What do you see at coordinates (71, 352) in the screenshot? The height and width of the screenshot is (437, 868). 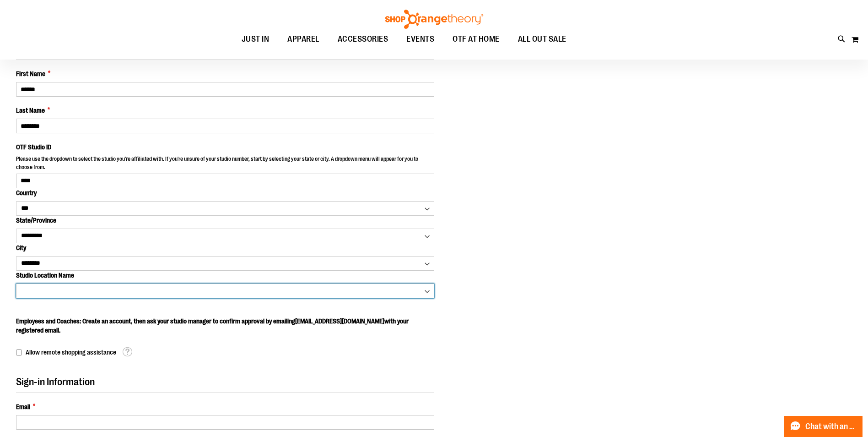 I see `span: Allow remote shopping assistance` at bounding box center [71, 352].